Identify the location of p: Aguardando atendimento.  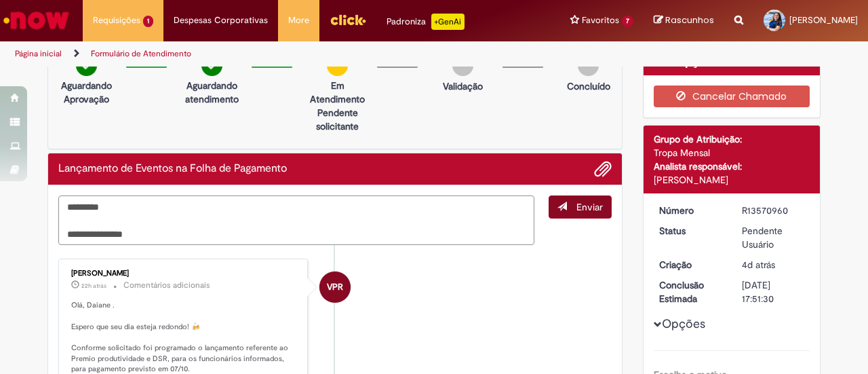
(211, 92).